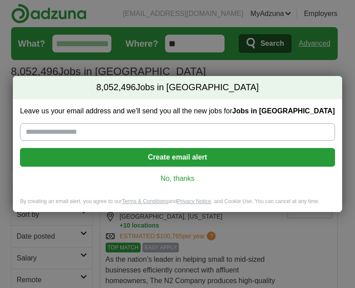 The height and width of the screenshot is (288, 355). I want to click on label: Leave us your email address and we'll send you all the new jobs for, so click(177, 111).